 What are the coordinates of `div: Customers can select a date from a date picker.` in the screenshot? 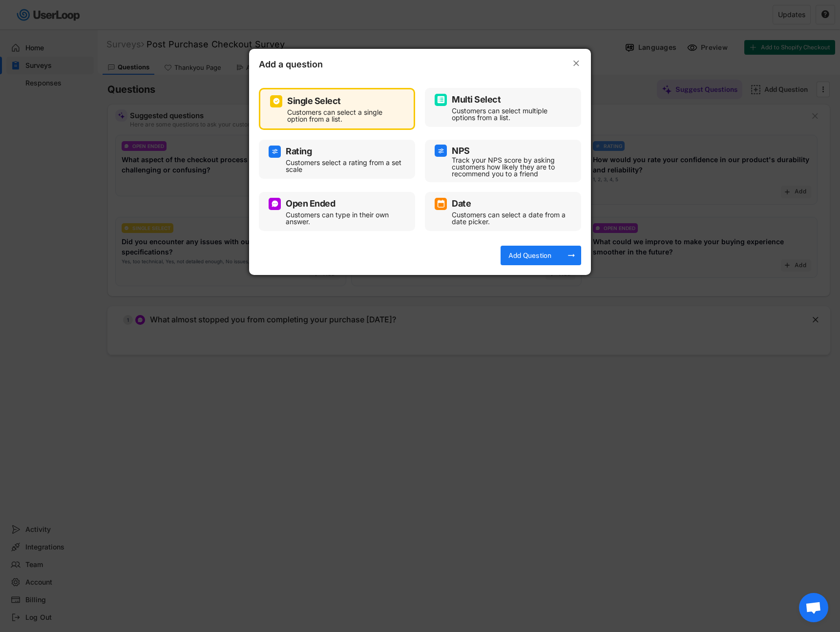 It's located at (510, 219).